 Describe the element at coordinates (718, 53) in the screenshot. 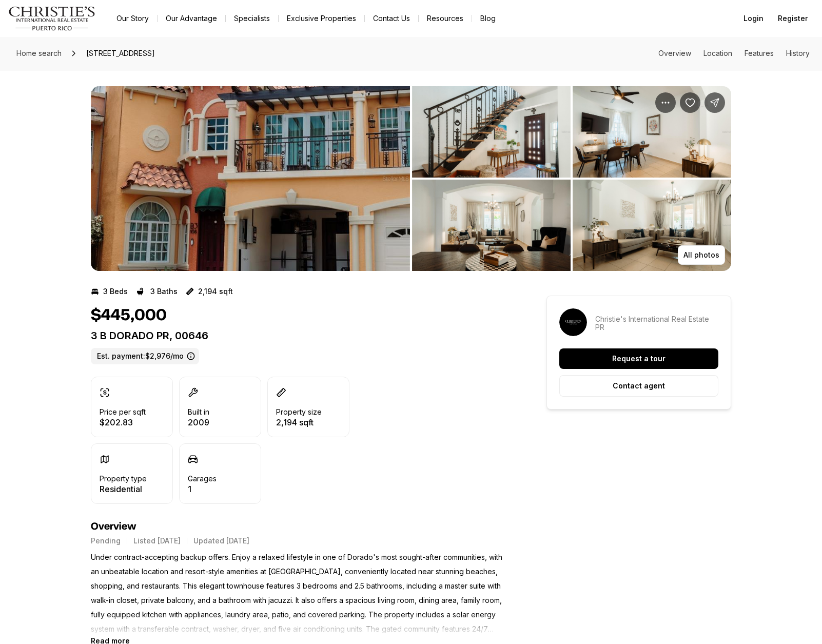

I see `a: Skip to: Location` at that location.